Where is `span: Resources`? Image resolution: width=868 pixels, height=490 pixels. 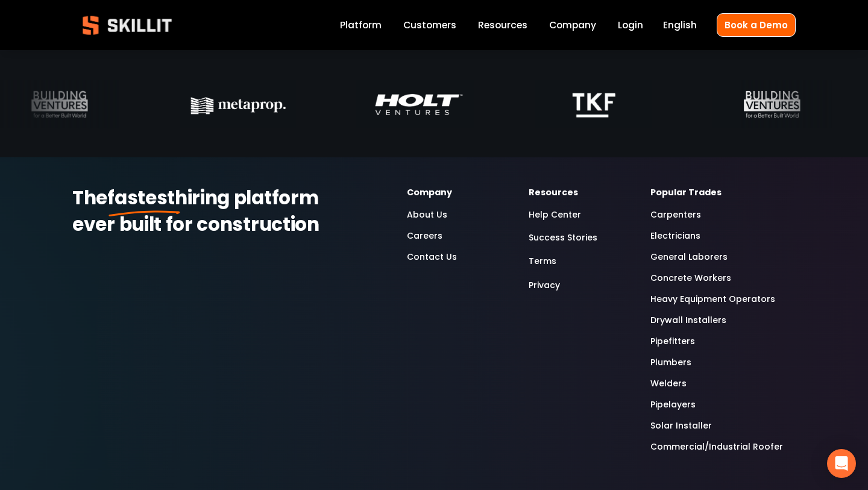 span: Resources is located at coordinates (503, 25).